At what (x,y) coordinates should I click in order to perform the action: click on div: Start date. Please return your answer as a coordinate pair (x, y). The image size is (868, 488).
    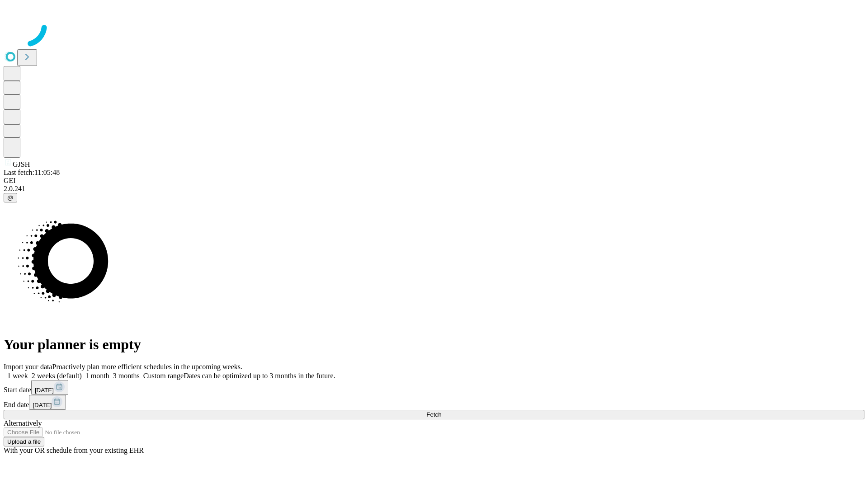
    Looking at the image, I should click on (434, 387).